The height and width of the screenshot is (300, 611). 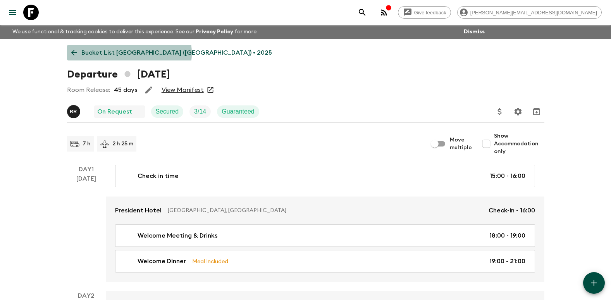 I want to click on a: View Manifest, so click(x=183, y=90).